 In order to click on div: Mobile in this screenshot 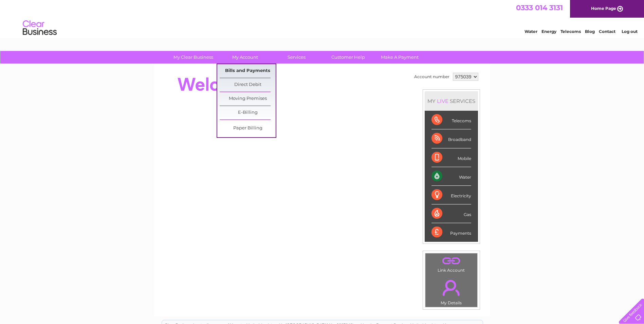, I will do `click(451, 157)`.